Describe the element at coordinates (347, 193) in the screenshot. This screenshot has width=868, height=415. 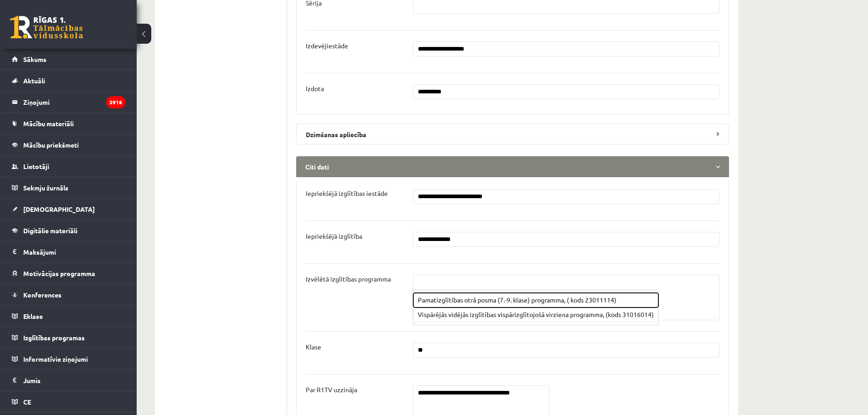
I see `p: Iepriekšējā izglītības iestāde` at that location.